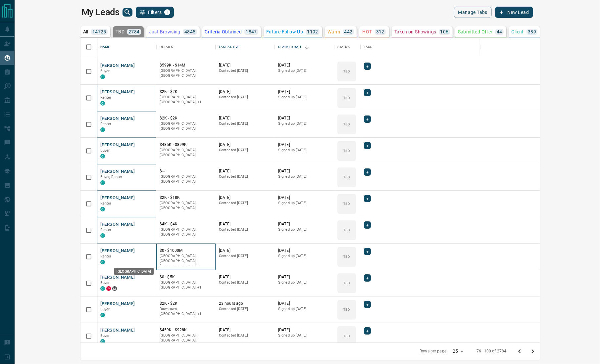 The image size is (600, 364). What do you see at coordinates (531, 32) in the screenshot?
I see `p: 389` at bounding box center [531, 32].